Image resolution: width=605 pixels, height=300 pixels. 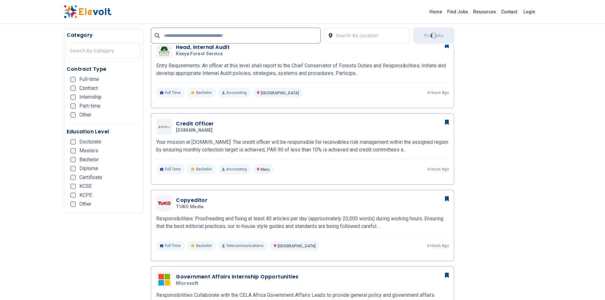 What do you see at coordinates (191, 200) in the screenshot?
I see `h3: Copyeditor` at bounding box center [191, 200].